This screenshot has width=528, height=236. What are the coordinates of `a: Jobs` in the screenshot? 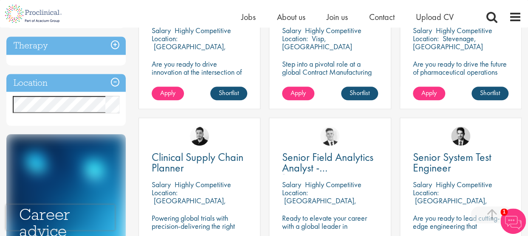 It's located at (248, 17).